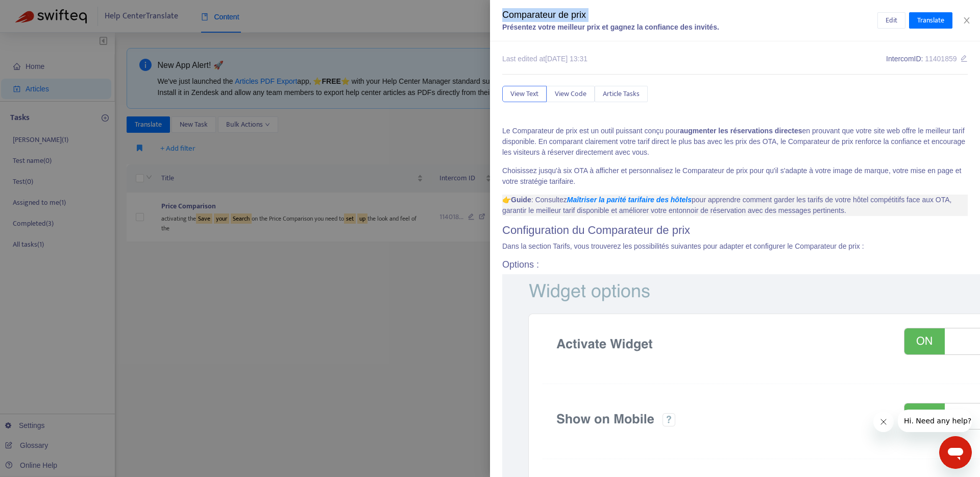  Describe the element at coordinates (689, 27) in the screenshot. I see `div: Présentez votre meilleur prix et gagnez la confiance des invités.` at that location.